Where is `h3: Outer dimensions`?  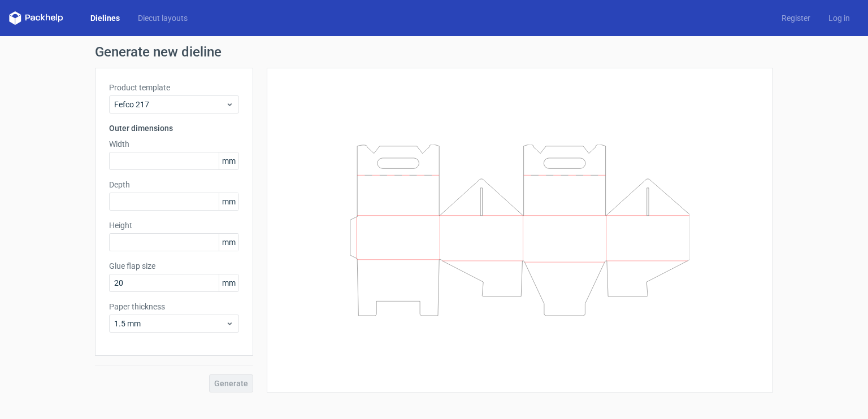
h3: Outer dimensions is located at coordinates (174, 128).